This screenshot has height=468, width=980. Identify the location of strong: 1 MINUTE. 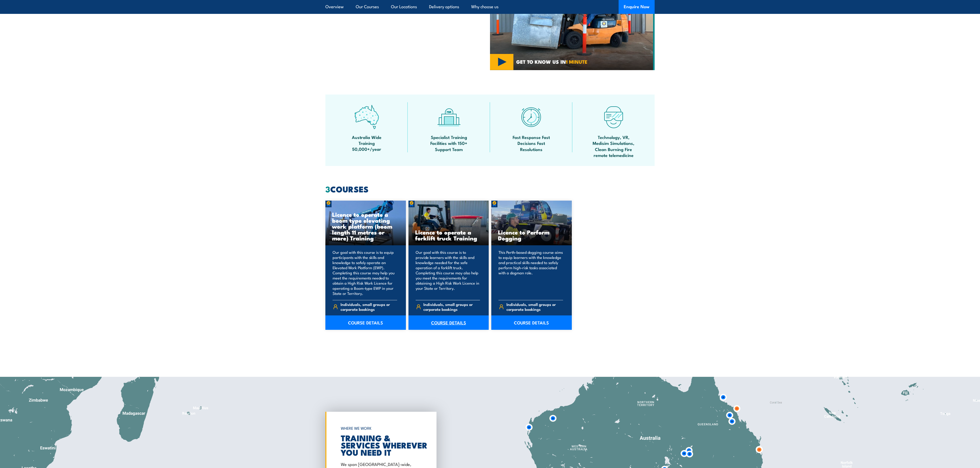
(577, 62).